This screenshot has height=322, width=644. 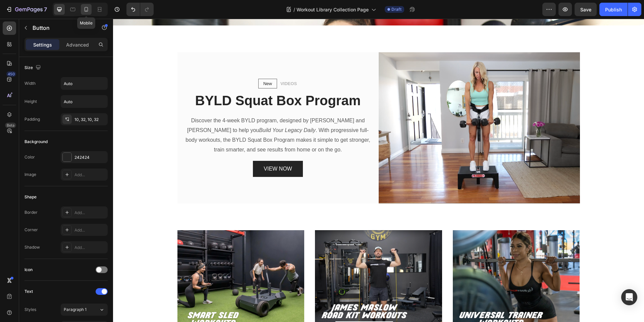 What do you see at coordinates (140, 10) in the screenshot?
I see `div: Undo/Redo` at bounding box center [140, 10].